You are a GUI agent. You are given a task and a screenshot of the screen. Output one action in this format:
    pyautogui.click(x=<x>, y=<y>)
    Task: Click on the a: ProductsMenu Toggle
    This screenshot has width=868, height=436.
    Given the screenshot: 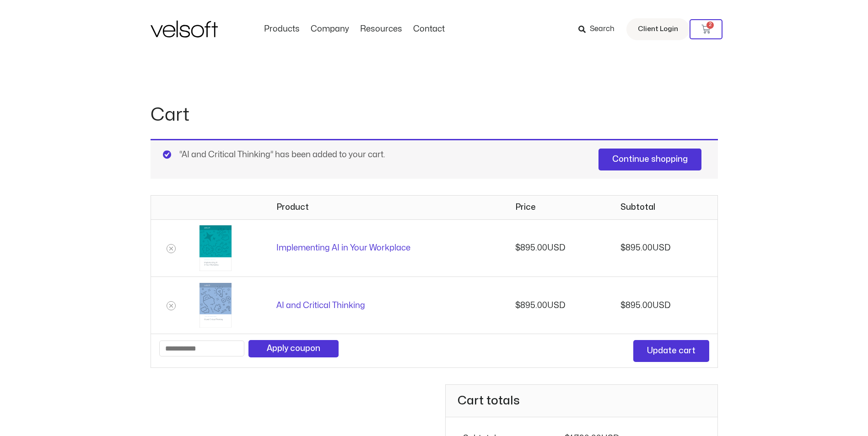 What is the action you would take?
    pyautogui.click(x=282, y=29)
    